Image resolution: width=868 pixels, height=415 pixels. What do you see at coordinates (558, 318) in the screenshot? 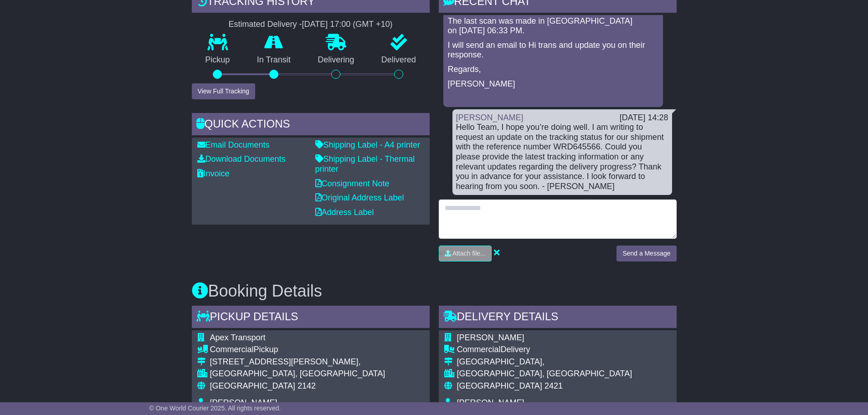
I see `div: Delivery Details` at bounding box center [558, 318].